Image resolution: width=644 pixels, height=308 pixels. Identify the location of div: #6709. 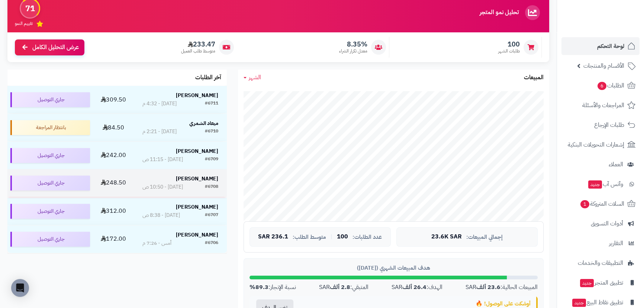
(211, 159).